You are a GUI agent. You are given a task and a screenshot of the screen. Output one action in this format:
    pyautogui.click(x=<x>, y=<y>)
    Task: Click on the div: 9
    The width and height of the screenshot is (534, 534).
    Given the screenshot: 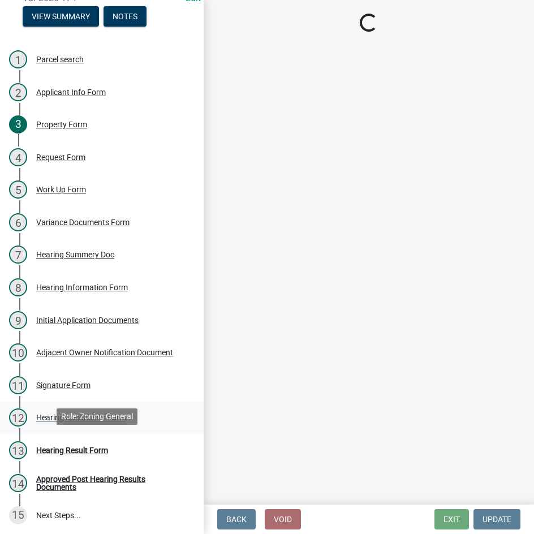 What is the action you would take?
    pyautogui.click(x=18, y=320)
    